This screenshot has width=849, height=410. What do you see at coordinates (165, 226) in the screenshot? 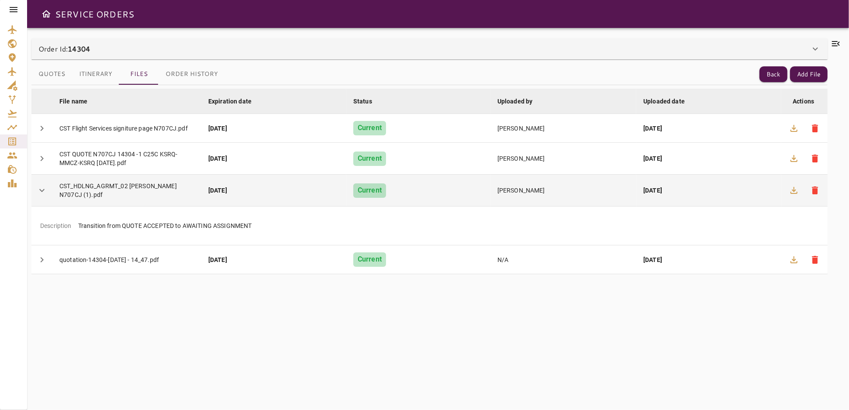
I see `p: Transition from QUOTE ACCEPTED to AWAITING ASSIGNMENT` at bounding box center [165, 226].